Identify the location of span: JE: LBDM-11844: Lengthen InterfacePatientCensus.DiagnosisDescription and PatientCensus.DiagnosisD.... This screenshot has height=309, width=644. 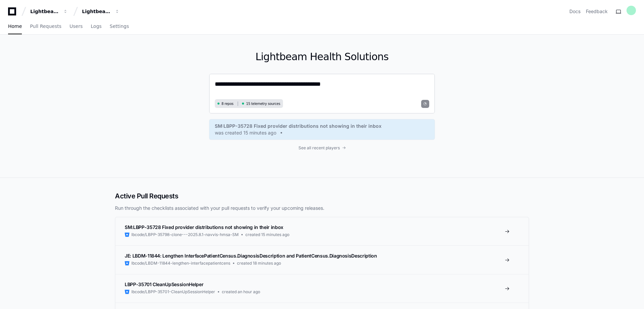
(251, 255).